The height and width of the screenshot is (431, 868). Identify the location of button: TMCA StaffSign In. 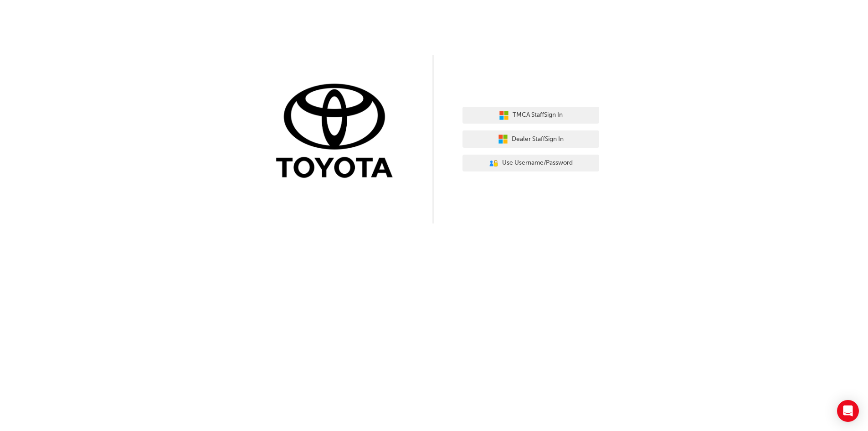
(531, 115).